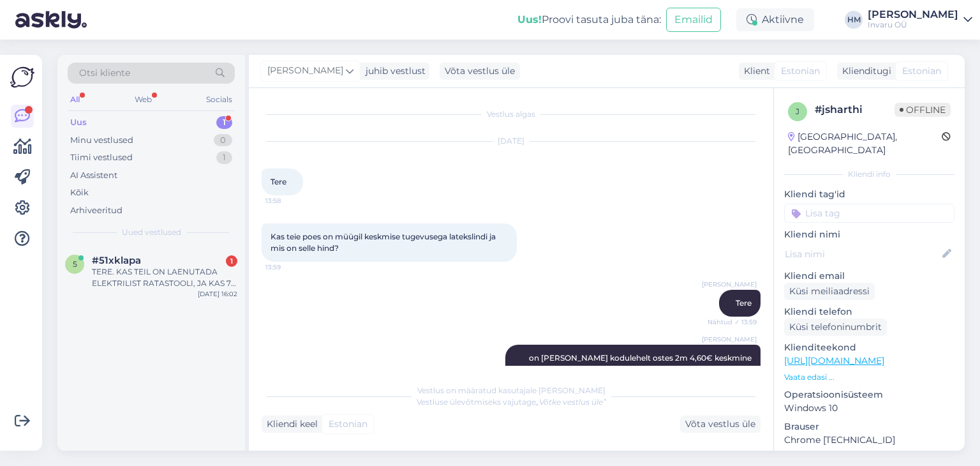 The width and height of the screenshot is (980, 466). Describe the element at coordinates (589, 20) in the screenshot. I see `div: Proovi tasuta juba täna:` at that location.